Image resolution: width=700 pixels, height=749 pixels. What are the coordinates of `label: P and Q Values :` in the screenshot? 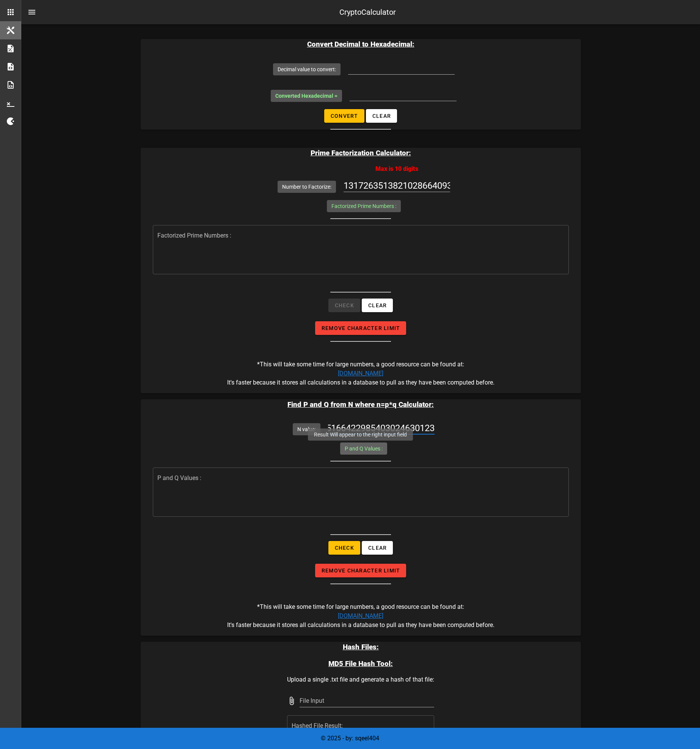 It's located at (364, 448).